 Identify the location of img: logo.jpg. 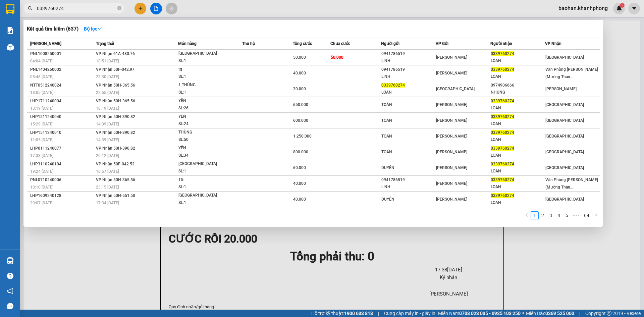
(81, 16).